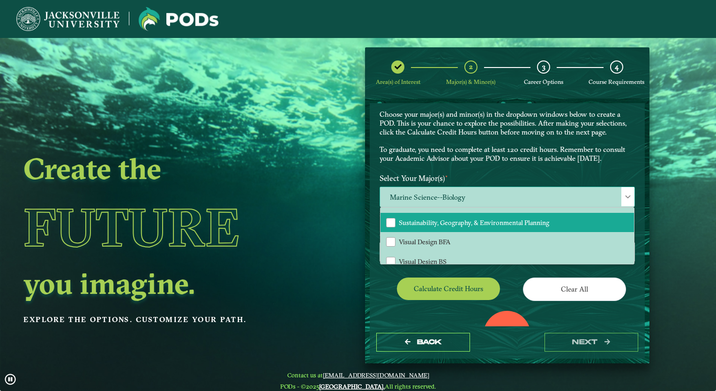 The image size is (716, 391). I want to click on span: Back, so click(429, 342).